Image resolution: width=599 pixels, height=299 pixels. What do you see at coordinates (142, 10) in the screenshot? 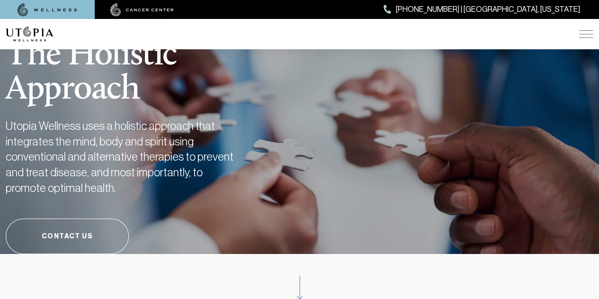
I see `img: cancer center` at bounding box center [142, 10].